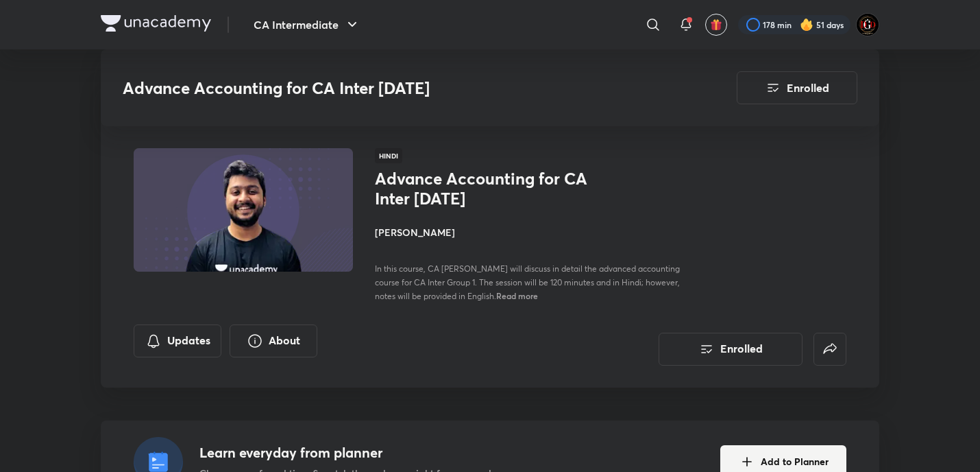 This screenshot has height=472, width=980. Describe the element at coordinates (517, 296) in the screenshot. I see `span: Read more` at that location.